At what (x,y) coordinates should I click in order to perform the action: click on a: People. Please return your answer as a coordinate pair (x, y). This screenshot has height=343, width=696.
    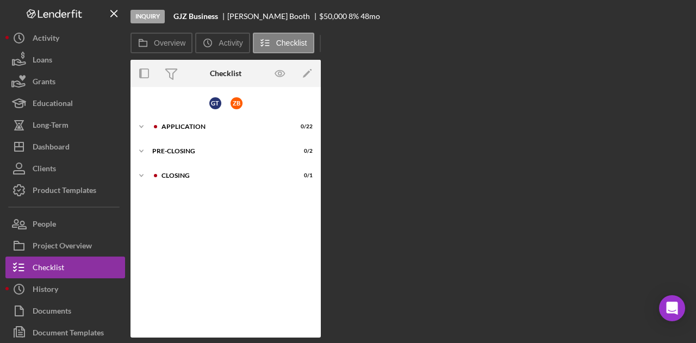
    Looking at the image, I should click on (65, 224).